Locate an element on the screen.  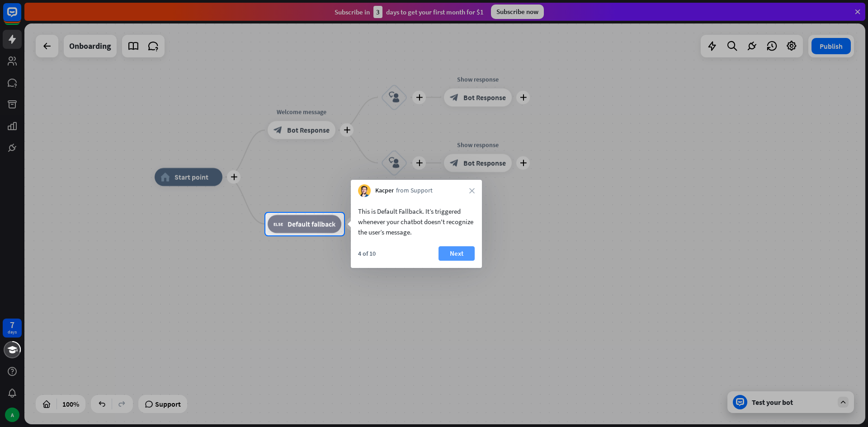
span: Kacper is located at coordinates (384, 190).